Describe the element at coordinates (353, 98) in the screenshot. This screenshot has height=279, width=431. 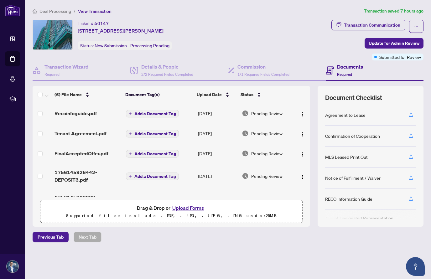
I see `span: Document Checklist` at that location.